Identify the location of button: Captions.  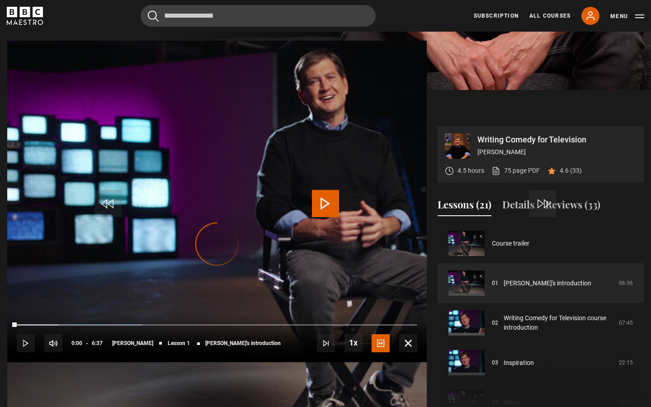
(381, 343).